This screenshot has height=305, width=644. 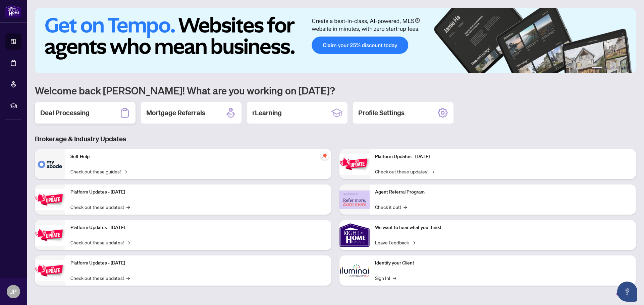 I want to click on p: Self-Help, so click(x=198, y=157).